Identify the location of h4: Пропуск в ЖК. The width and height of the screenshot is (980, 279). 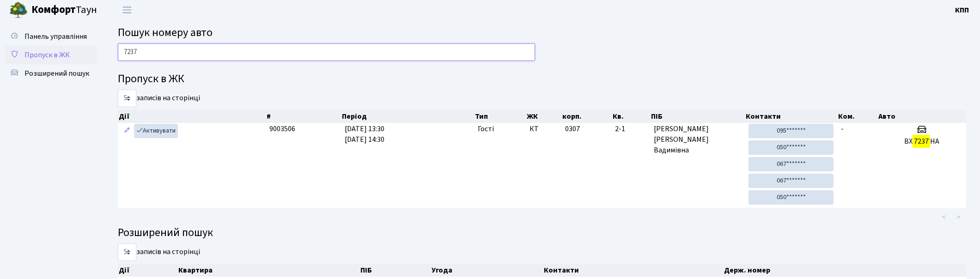
(542, 79).